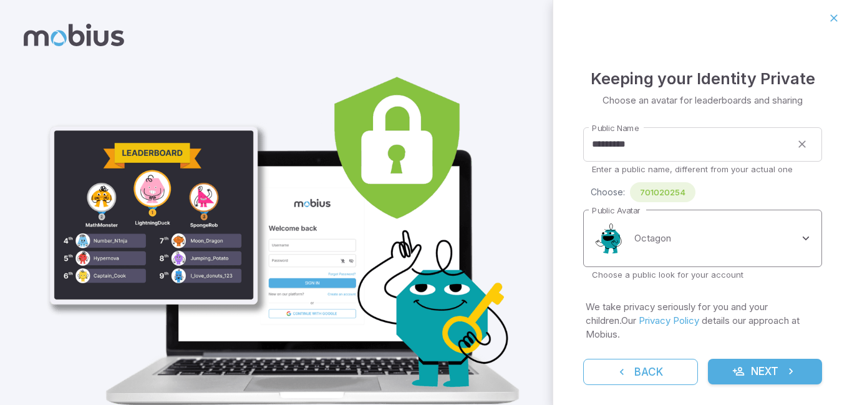 This screenshot has width=852, height=405. Describe the element at coordinates (662, 192) in the screenshot. I see `span: 701020254` at that location.